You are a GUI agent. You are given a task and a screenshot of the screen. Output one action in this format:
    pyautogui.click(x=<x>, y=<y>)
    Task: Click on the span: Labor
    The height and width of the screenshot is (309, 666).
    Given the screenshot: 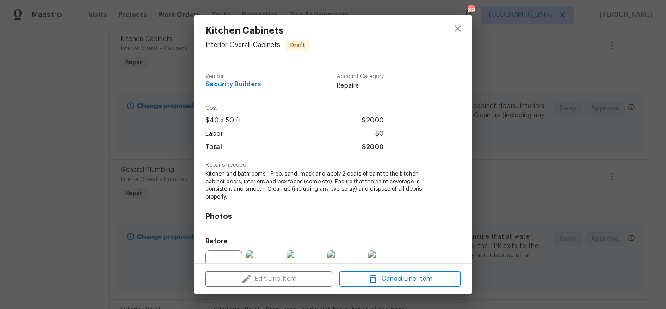 What is the action you would take?
    pyautogui.click(x=214, y=134)
    